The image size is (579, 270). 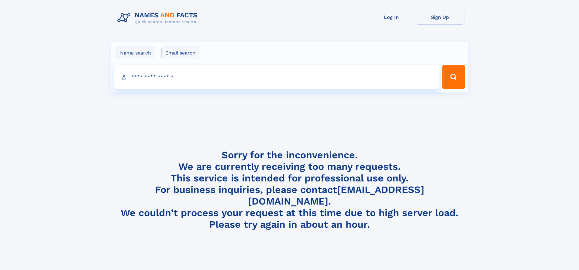 I want to click on img: Logo Names and Facts, so click(x=159, y=18).